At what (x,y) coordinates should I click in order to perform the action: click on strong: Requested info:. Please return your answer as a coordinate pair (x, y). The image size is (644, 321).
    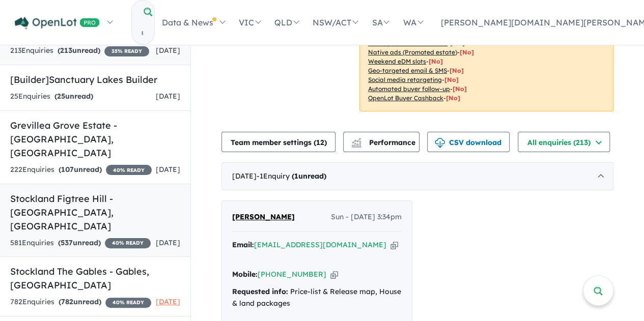
    Looking at the image, I should click on (260, 292).